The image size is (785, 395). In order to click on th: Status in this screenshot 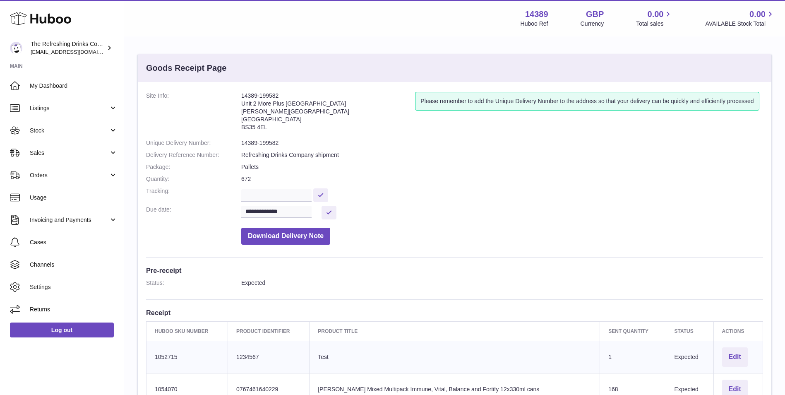, I will do `click(690, 331)`.